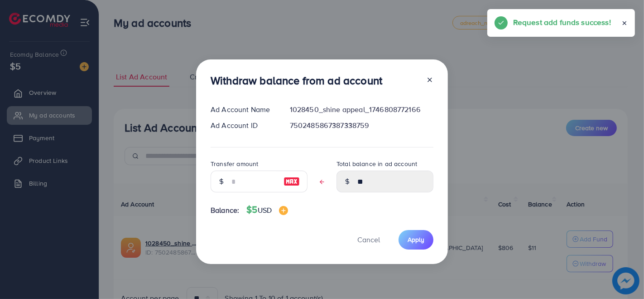 The image size is (644, 299). I want to click on h4: $5, so click(267, 209).